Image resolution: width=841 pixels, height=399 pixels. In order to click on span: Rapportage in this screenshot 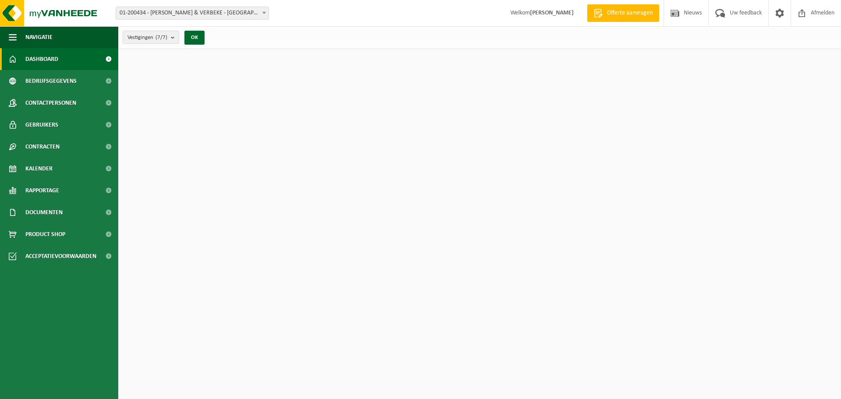, I will do `click(42, 191)`.